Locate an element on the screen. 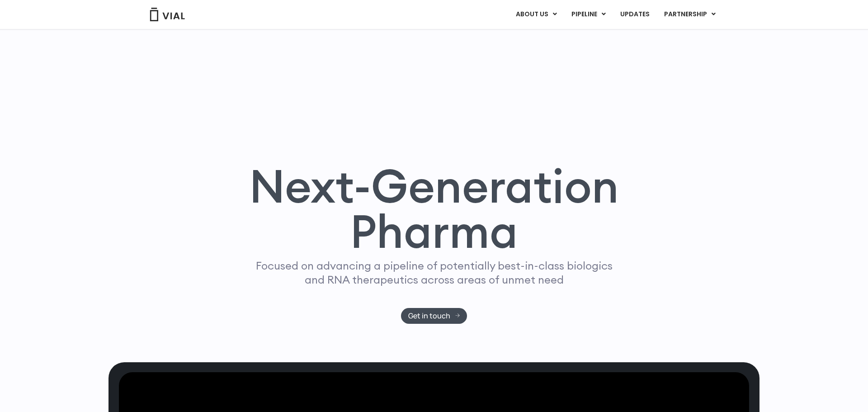 This screenshot has height=412, width=868. a: ABOUT USMenu Toggle is located at coordinates (536, 14).